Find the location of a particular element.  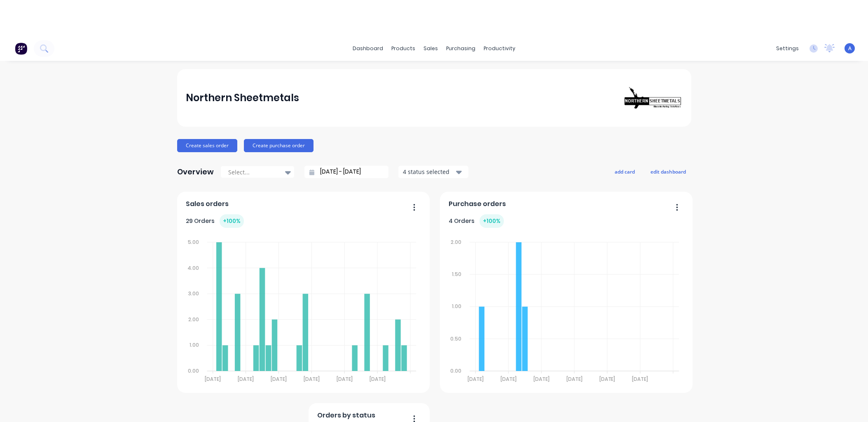

button: Create purchase order is located at coordinates (278, 145).